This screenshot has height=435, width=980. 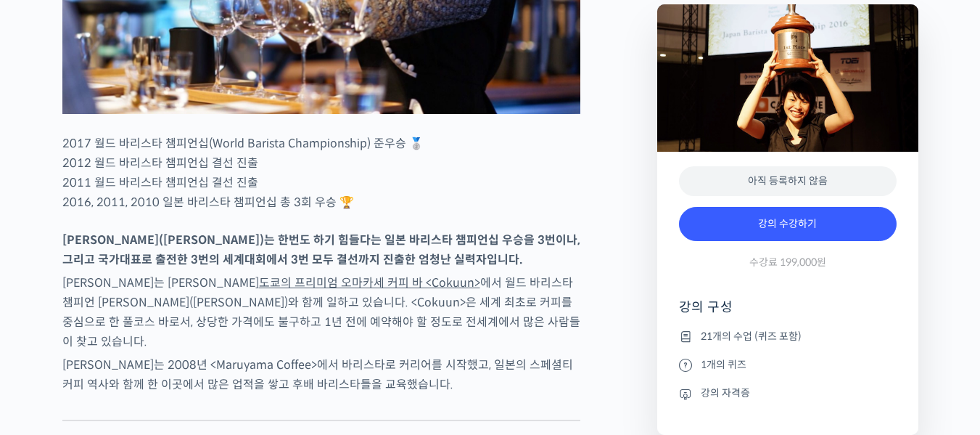 What do you see at coordinates (322, 172) in the screenshot?
I see `p: 2017 월드 바리스타 챔피언십(World Barista Championship) 준우승 🥈 2012 월드 바리스타 챔피언십 결선 진출 2011 월드 바리스타 챔피언십 결선 ...` at bounding box center [322, 172].